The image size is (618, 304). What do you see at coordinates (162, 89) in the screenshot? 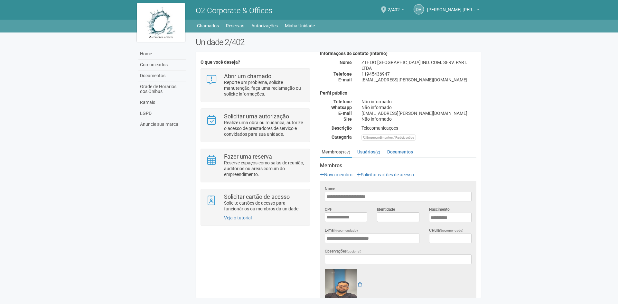
I see `a: Grade de Horários dos Ônibus` at bounding box center [162, 89].